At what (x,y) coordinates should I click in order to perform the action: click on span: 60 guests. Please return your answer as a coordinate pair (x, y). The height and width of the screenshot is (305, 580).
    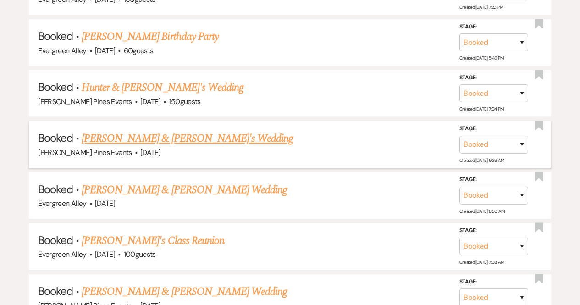
    Looking at the image, I should click on (138, 50).